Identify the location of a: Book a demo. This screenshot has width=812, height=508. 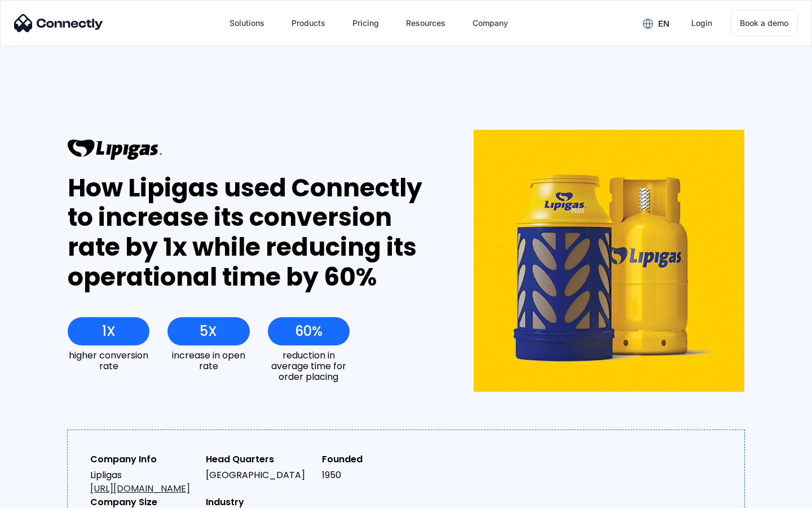
(764, 23).